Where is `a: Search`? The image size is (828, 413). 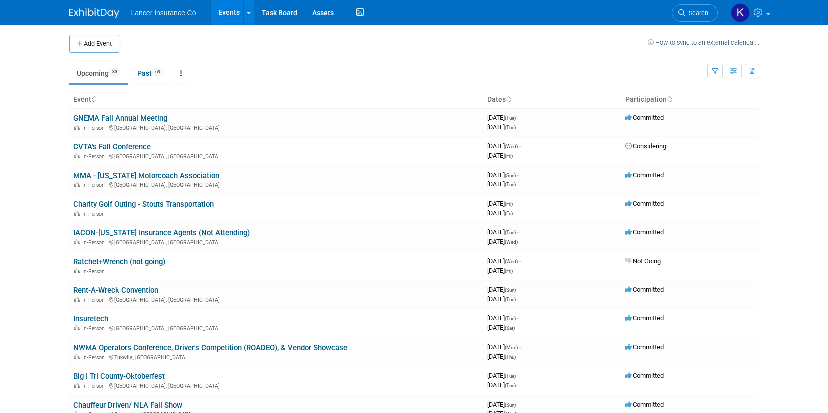
a: Search is located at coordinates (694, 13).